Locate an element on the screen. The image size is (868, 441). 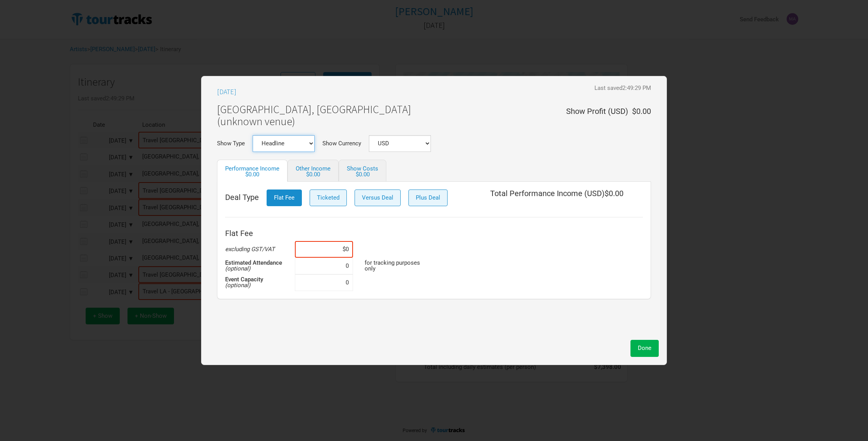
td: for tracking purposes only is located at coordinates (400, 266).